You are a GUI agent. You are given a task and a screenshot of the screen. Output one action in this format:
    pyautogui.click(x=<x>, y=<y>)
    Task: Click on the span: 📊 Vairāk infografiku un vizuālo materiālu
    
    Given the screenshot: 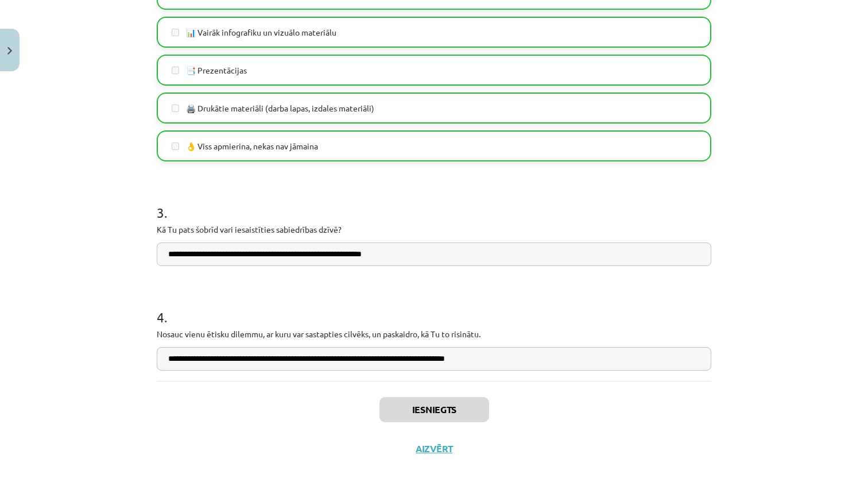 What is the action you would take?
    pyautogui.click(x=261, y=32)
    